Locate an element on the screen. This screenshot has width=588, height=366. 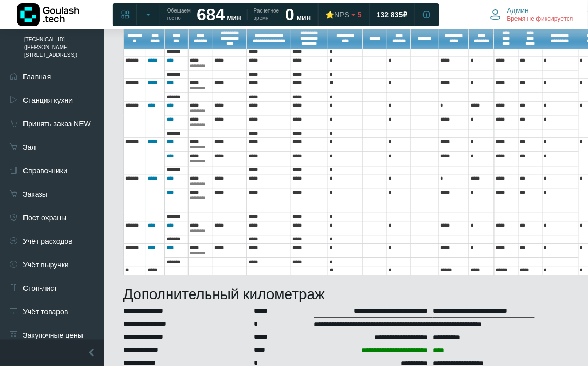
span: NPS is located at coordinates (341, 15).